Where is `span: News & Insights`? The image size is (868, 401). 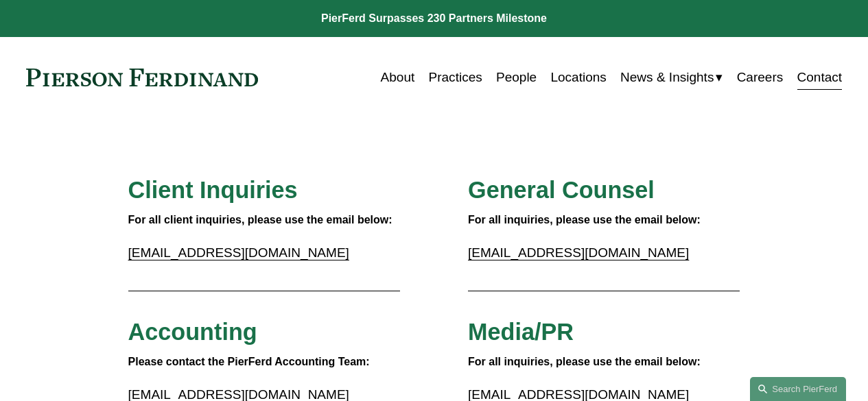 span: News & Insights is located at coordinates (666, 78).